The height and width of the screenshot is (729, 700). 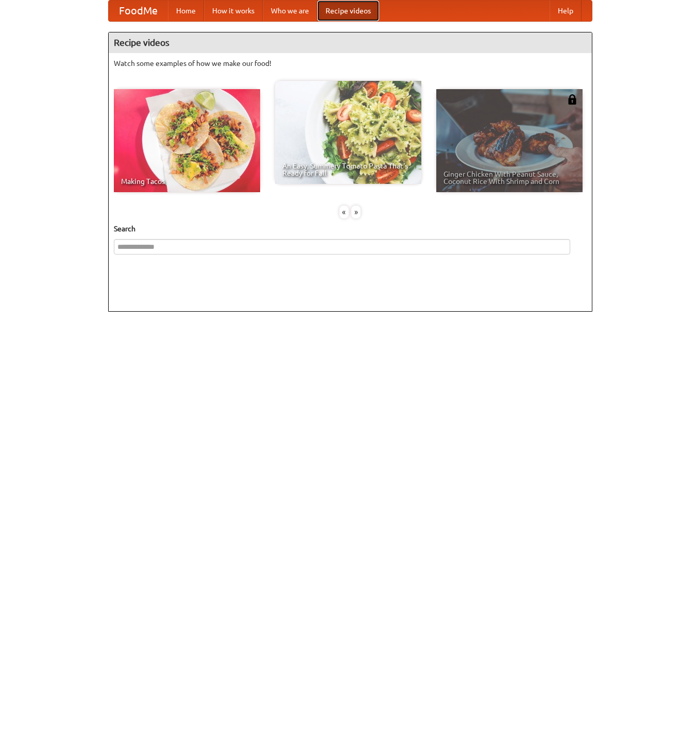 I want to click on a: FoodMe, so click(x=138, y=10).